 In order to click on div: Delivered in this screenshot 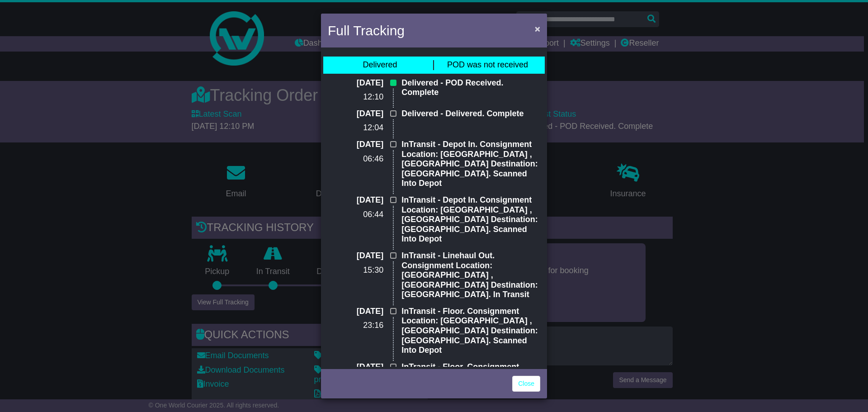, I will do `click(380, 65)`.